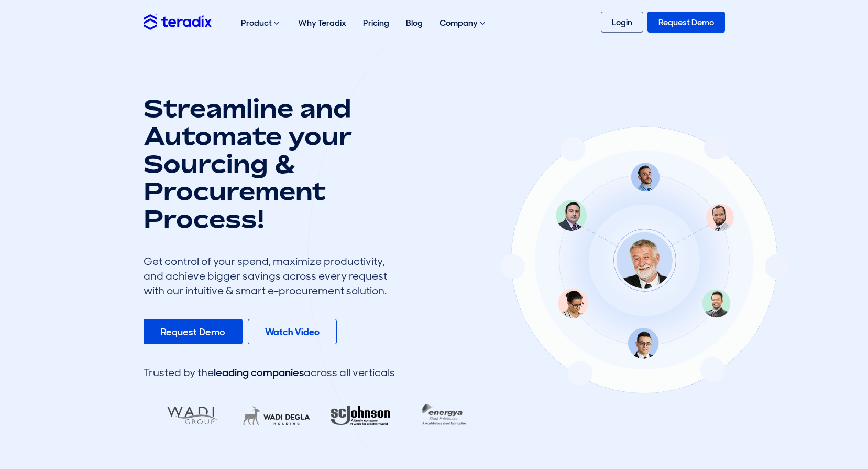 Image resolution: width=868 pixels, height=469 pixels. I want to click on div: Trusted by the across all verticals, so click(269, 372).